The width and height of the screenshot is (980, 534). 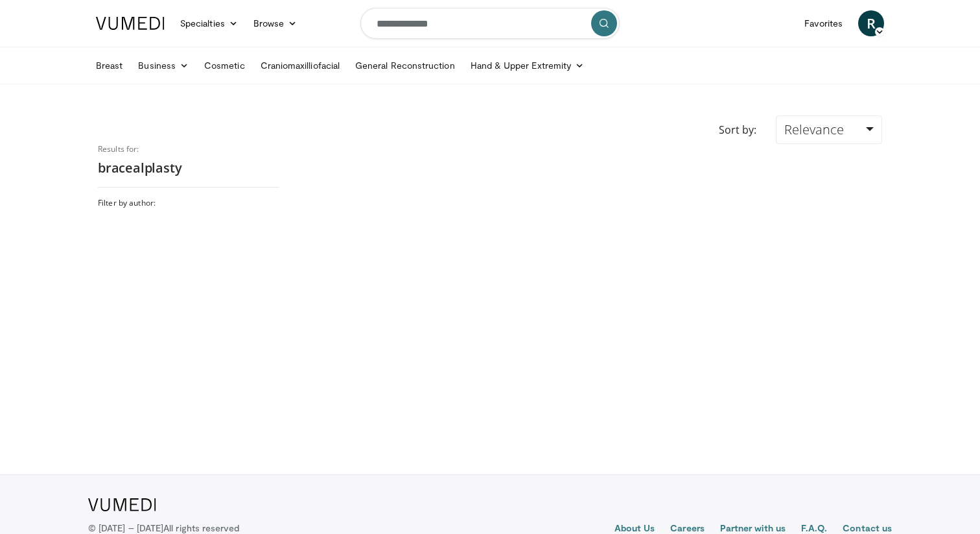 I want to click on h2: bracealplasty, so click(x=188, y=168).